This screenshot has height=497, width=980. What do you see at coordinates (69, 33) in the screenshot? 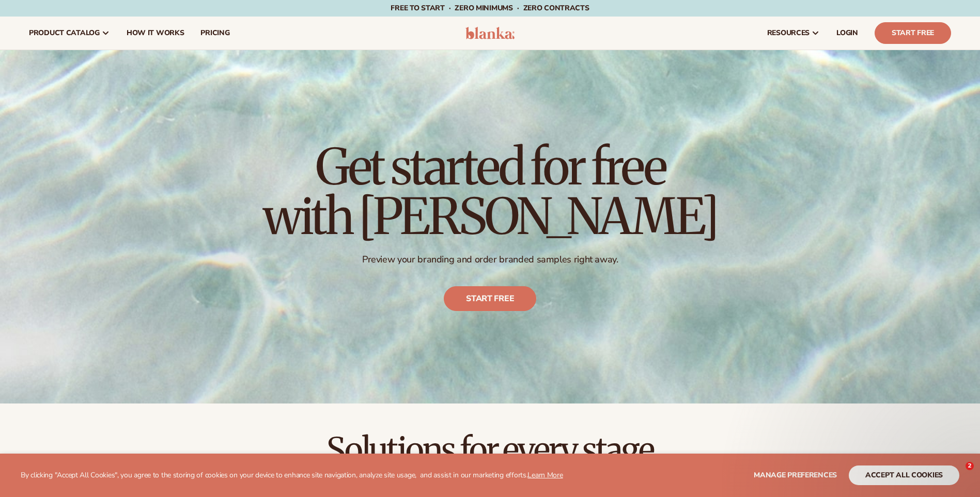
I see `a: product catalog` at bounding box center [69, 33].